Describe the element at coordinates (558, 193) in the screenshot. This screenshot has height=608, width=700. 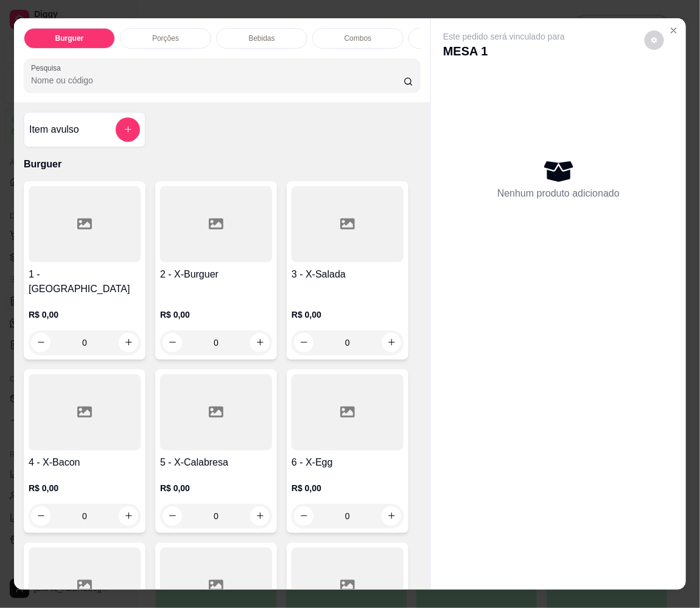
I see `p: Nenhum produto adicionado` at that location.